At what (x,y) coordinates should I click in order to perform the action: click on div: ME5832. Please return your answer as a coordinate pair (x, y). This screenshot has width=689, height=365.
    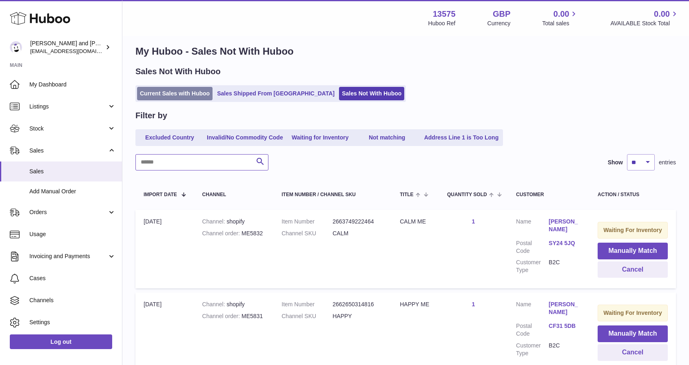
    Looking at the image, I should click on (234, 233).